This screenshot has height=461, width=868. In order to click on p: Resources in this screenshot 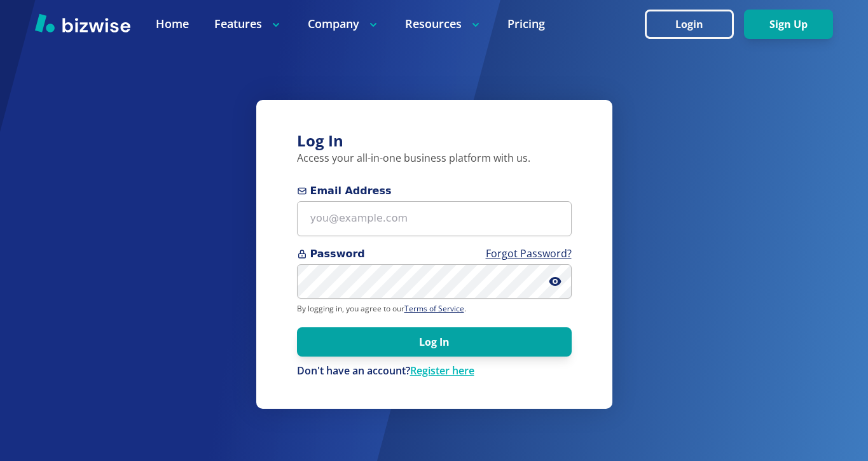, I will do `click(443, 24)`.